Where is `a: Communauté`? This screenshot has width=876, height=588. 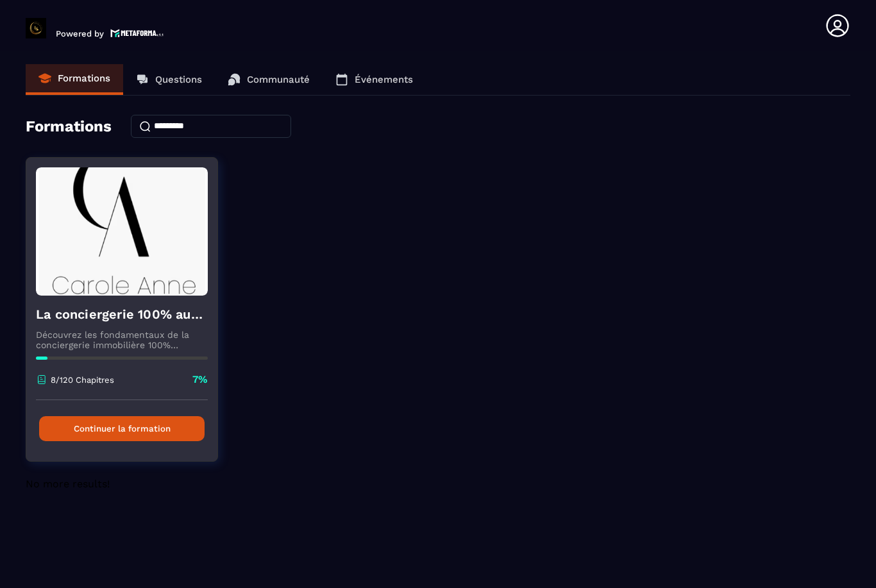
a: Communauté is located at coordinates (269, 80).